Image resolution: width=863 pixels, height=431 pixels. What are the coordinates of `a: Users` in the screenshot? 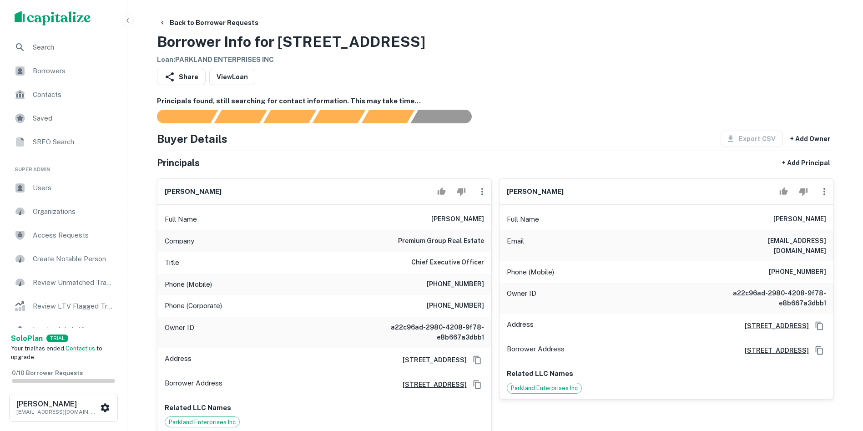 It's located at (63, 188).